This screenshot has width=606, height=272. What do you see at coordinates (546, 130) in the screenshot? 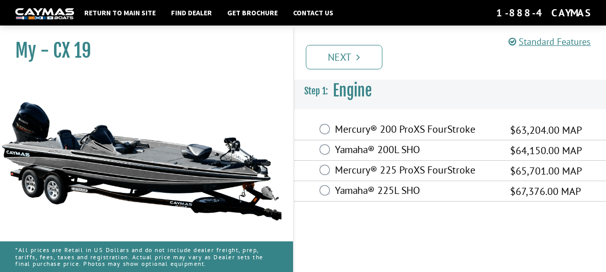
I see `span: $63,204.00 MAP` at bounding box center [546, 130].